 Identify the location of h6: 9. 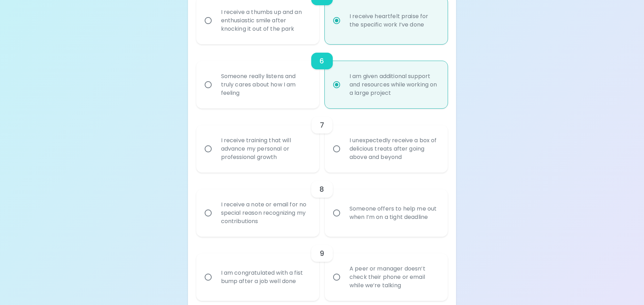
(322, 254).